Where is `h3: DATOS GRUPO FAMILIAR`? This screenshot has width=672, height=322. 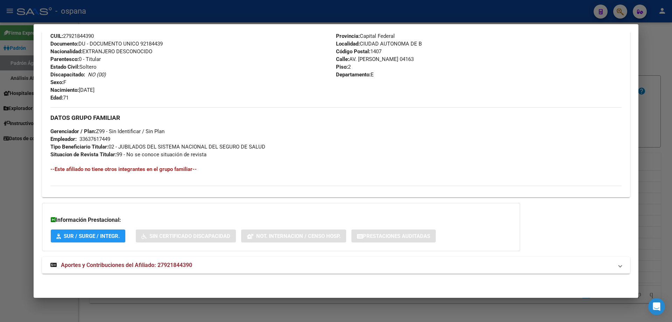 h3: DATOS GRUPO FAMILIAR is located at coordinates (336, 118).